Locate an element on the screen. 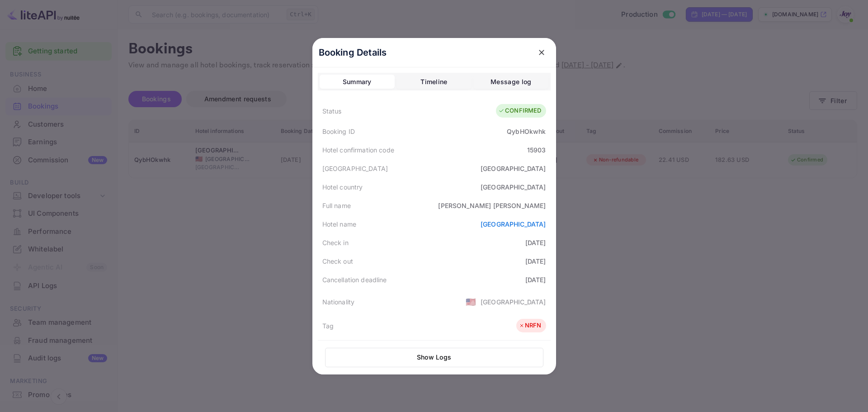  div: Hotel country is located at coordinates (343, 187).